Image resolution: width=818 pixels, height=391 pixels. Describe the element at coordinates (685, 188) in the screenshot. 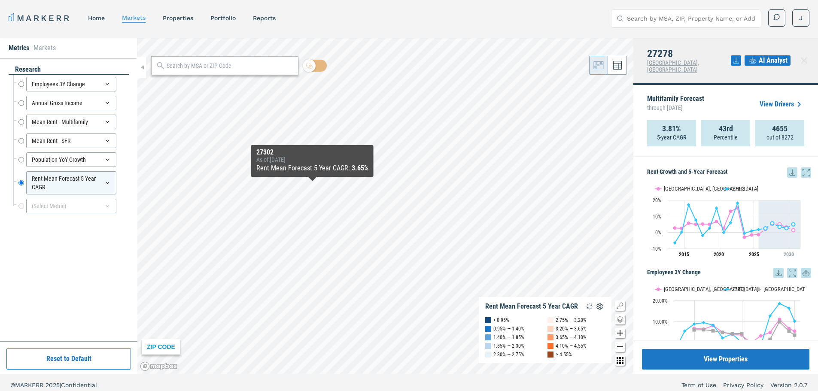

I see `button: Show Durham-Chapel Hill, NC` at that location.